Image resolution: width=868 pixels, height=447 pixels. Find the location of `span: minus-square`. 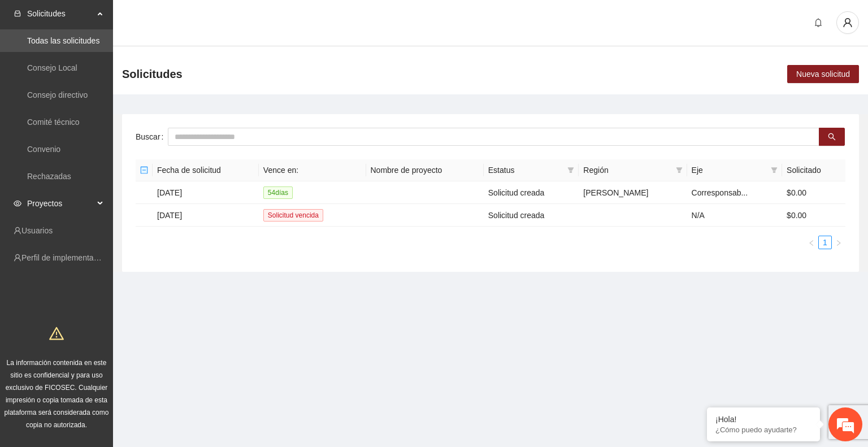

span: minus-square is located at coordinates (144, 170).